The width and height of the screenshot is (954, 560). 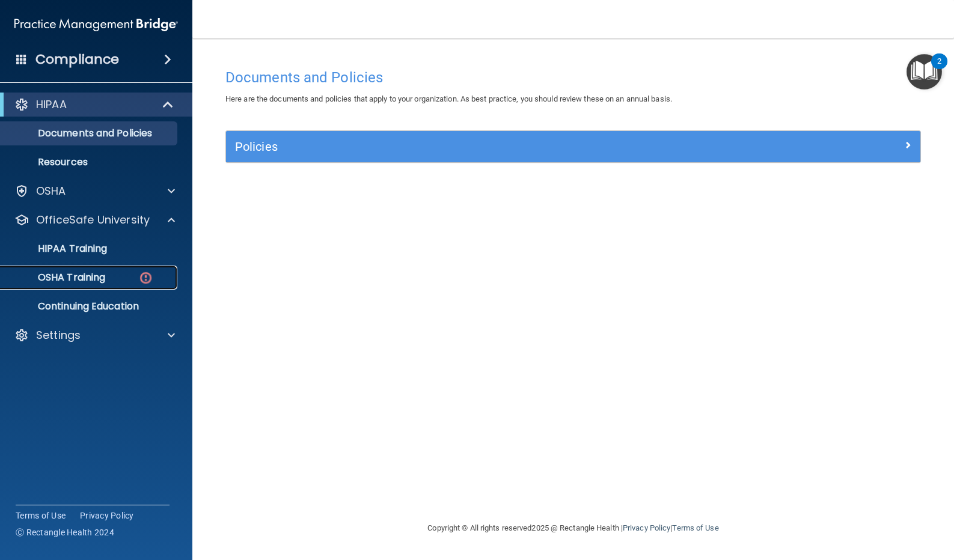 I want to click on a: OfficeSafe University, so click(x=95, y=220).